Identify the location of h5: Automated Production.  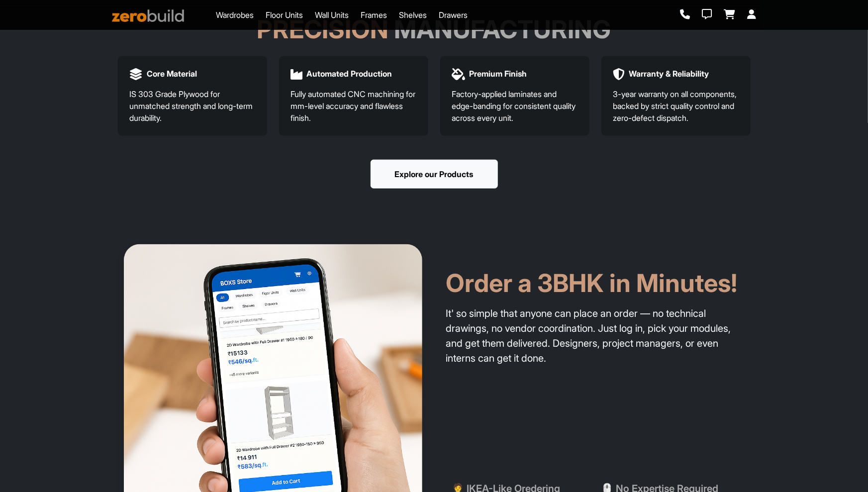
(350, 74).